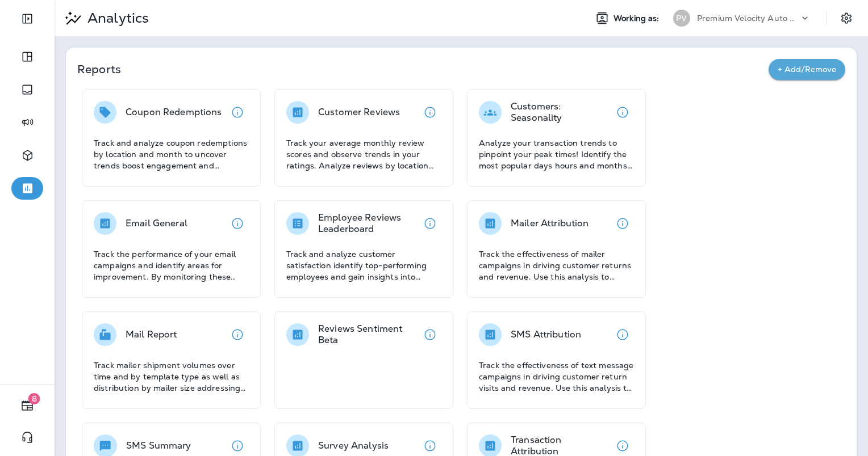  What do you see at coordinates (556, 266) in the screenshot?
I see `p: Track the effectiveness of mailer campaigns in driving customer returns and revenue. Use this ana...` at bounding box center [556, 266].